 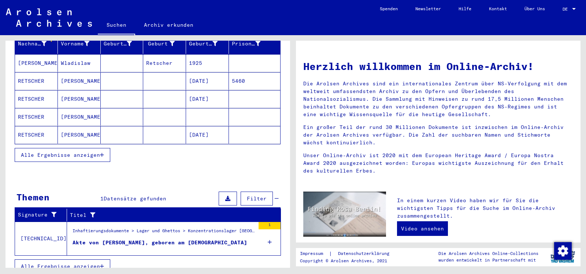 What do you see at coordinates (314, 253) in the screenshot?
I see `a: Impressum` at bounding box center [314, 253].